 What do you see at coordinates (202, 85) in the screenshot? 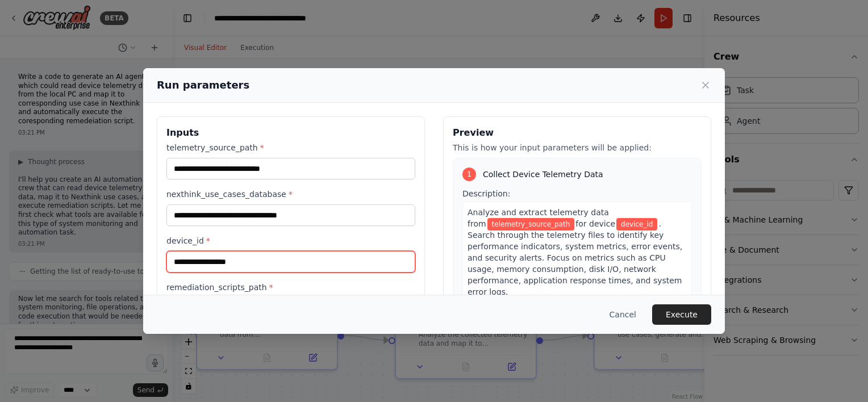
I see `h2: Run parameters` at bounding box center [202, 85].